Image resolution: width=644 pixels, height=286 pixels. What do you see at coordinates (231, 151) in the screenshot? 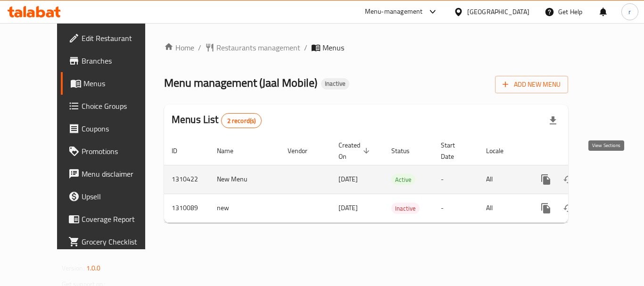
I see `span: Name` at bounding box center [231, 151].